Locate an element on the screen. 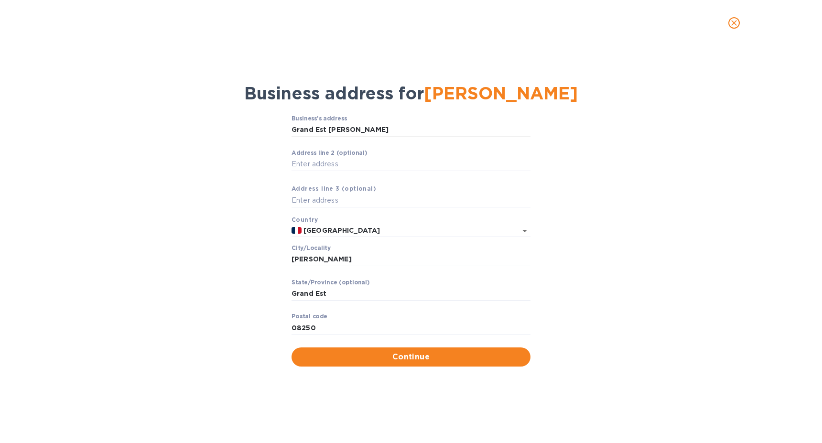  input: Enter сountry is located at coordinates (402, 230).